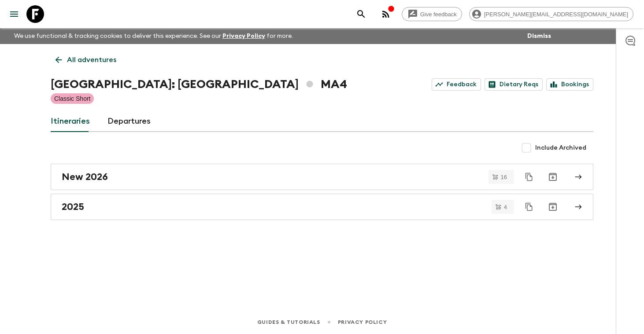  Describe the element at coordinates (153, 36) in the screenshot. I see `p: We use functional & tracking cookies to deliver this experience. See our for more.` at that location.